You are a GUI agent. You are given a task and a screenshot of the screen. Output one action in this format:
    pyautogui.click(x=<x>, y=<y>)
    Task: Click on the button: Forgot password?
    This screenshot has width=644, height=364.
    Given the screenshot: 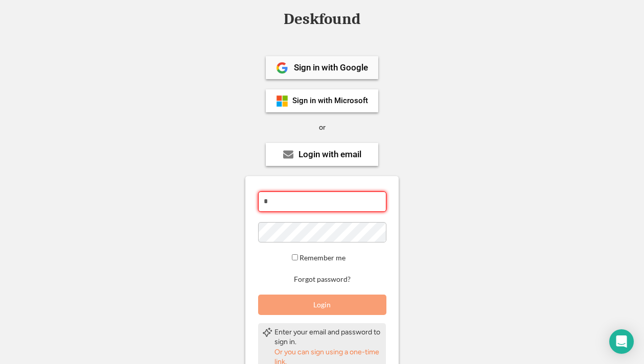 What is the action you would take?
    pyautogui.click(x=322, y=279)
    